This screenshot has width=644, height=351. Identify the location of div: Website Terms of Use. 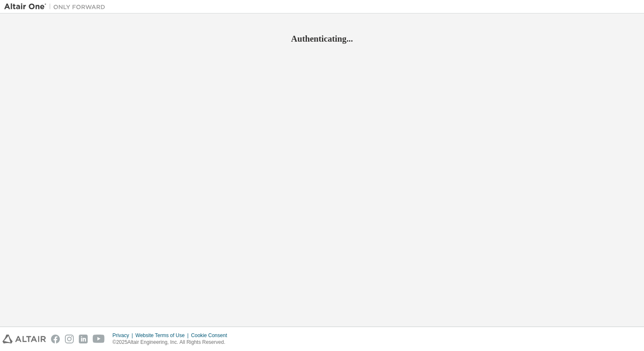
(163, 336).